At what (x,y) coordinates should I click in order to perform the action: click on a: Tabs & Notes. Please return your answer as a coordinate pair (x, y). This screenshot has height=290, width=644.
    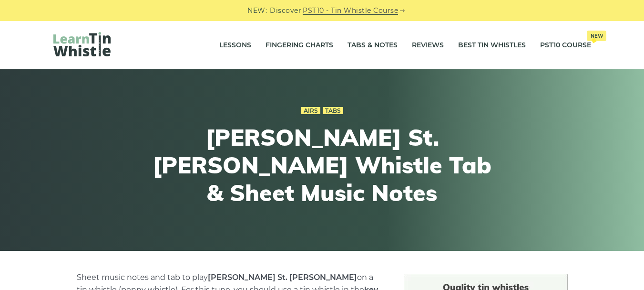
    Looking at the image, I should click on (372, 45).